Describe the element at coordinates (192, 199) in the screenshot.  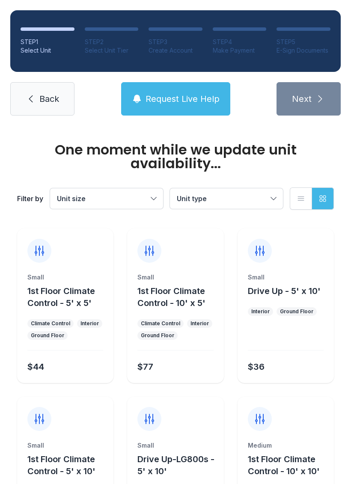
I see `span: Unit type` at that location.